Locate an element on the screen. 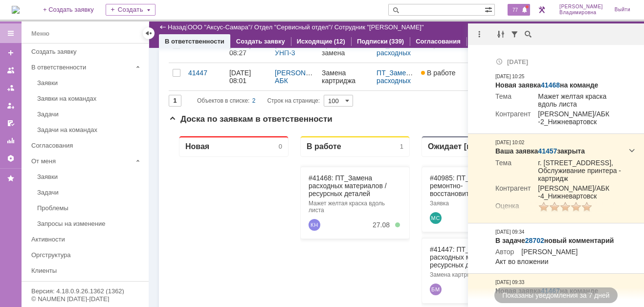  a: В работе is located at coordinates (443, 49).